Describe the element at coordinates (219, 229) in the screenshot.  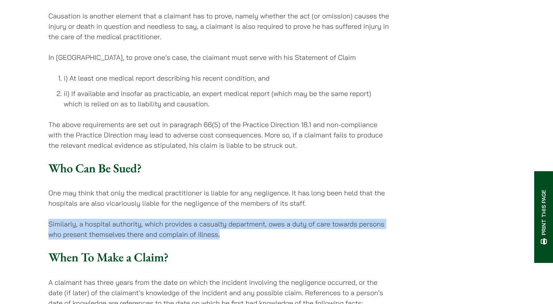
I see `p: Similarly, a hospital authority, which provides a casualty department, owes a duty of care toward...` at that location.